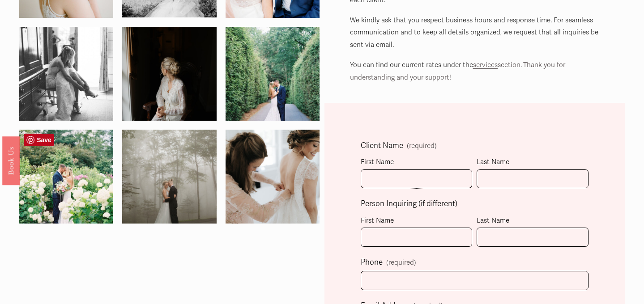 The width and height of the screenshot is (644, 304). I want to click on p: We kindly ask that you respect business hours and response time. For seamless communication and t..., so click(474, 32).